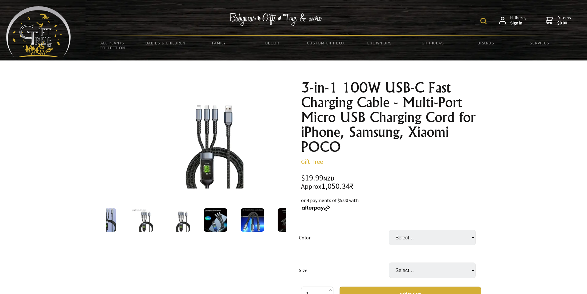 The width and height of the screenshot is (587, 294). I want to click on img: Babyware - Gifts - Toys and more..., so click(39, 32).